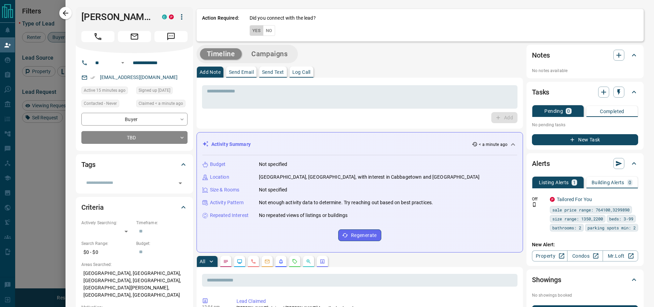 The height and width of the screenshot is (307, 654). Describe the element at coordinates (301, 72) in the screenshot. I see `p: Log Call` at that location.